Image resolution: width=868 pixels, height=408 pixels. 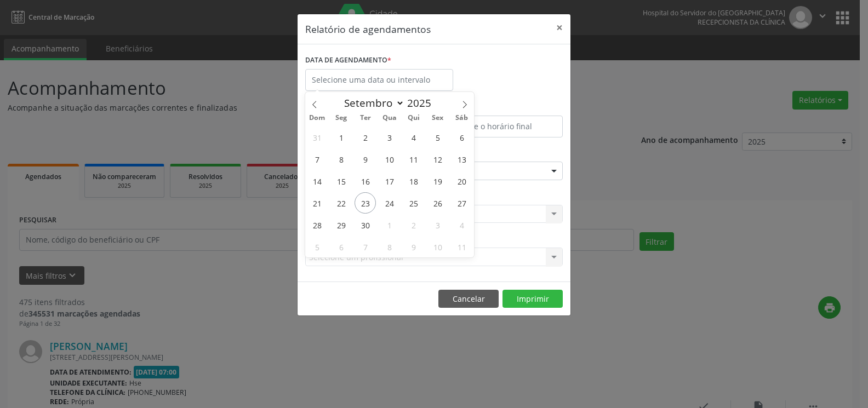 What do you see at coordinates (389, 246) in the screenshot?
I see `span: Outubro 8, 2025` at bounding box center [389, 246].